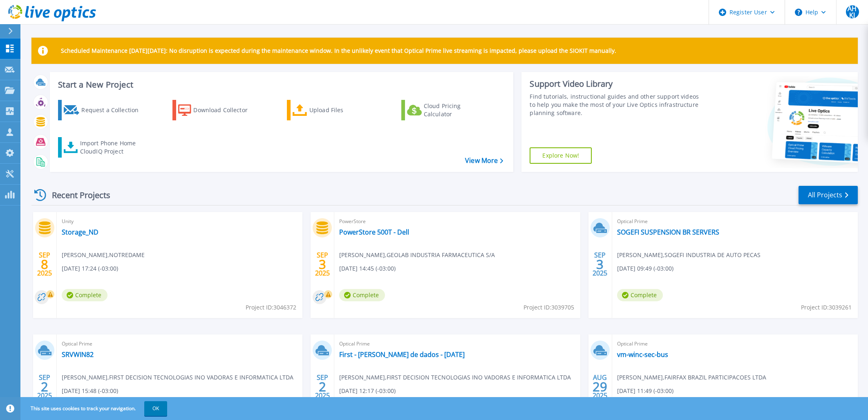 This screenshot has height=420, width=868. I want to click on span: 29, so click(600, 386).